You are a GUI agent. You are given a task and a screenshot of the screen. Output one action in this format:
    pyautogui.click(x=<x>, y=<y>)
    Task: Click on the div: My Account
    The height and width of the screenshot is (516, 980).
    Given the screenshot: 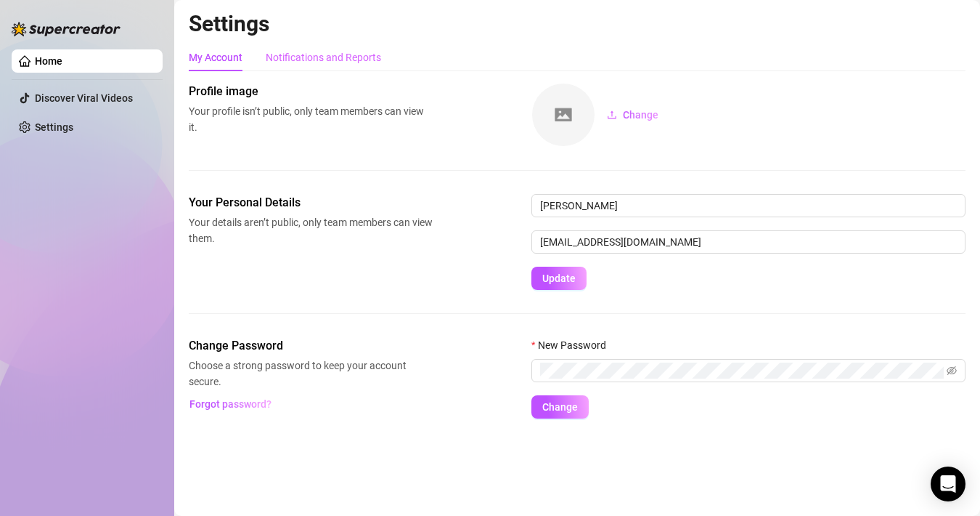 What is the action you would take?
    pyautogui.click(x=215, y=57)
    